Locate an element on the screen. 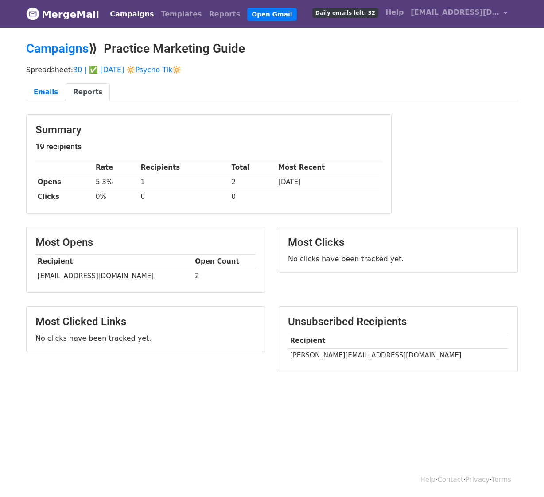 This screenshot has height=497, width=544. h3: Most Opens is located at coordinates (146, 242).